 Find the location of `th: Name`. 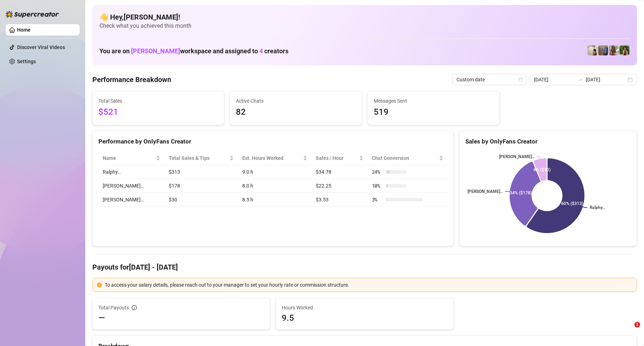

th: Name is located at coordinates (131, 159).